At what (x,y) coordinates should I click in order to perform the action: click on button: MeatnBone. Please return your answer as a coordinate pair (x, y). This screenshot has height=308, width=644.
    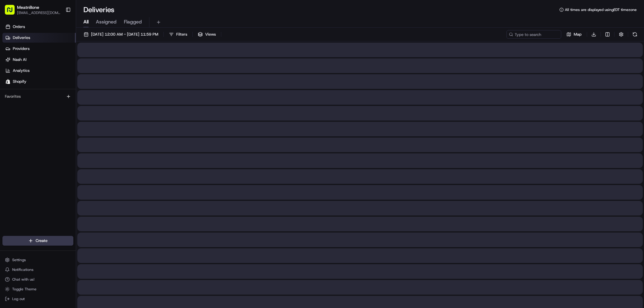
    Looking at the image, I should click on (28, 7).